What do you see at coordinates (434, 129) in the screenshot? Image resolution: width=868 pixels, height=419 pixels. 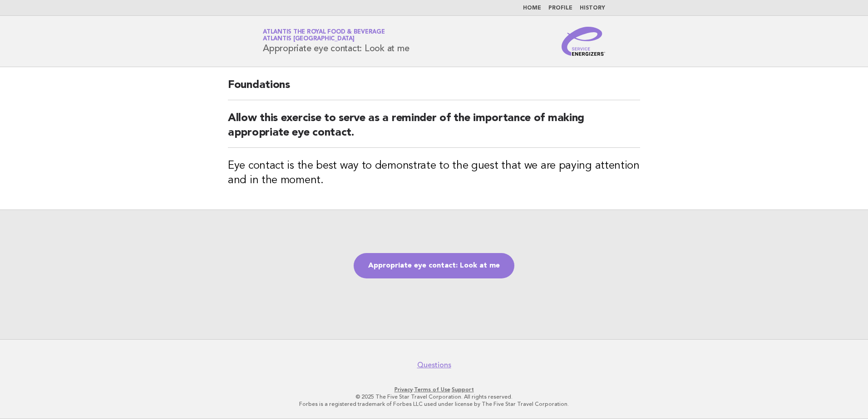 I see `h2: Allow this exercise to serve as a reminder of the importance of making appropriate eye contact.` at bounding box center [434, 129].